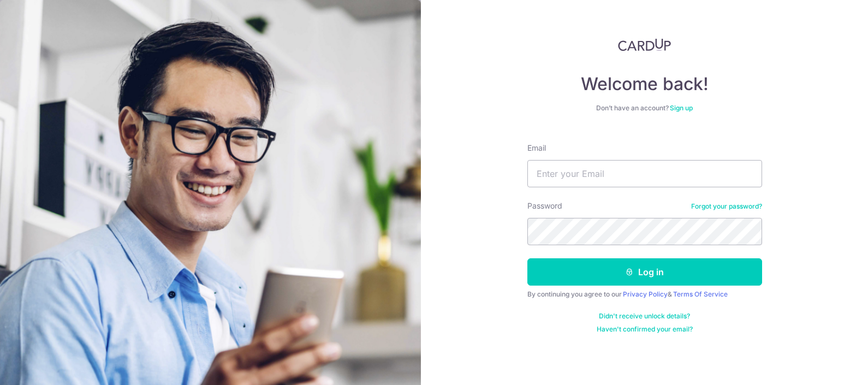 The height and width of the screenshot is (385, 868). What do you see at coordinates (645, 272) in the screenshot?
I see `button: Log in` at bounding box center [645, 272].